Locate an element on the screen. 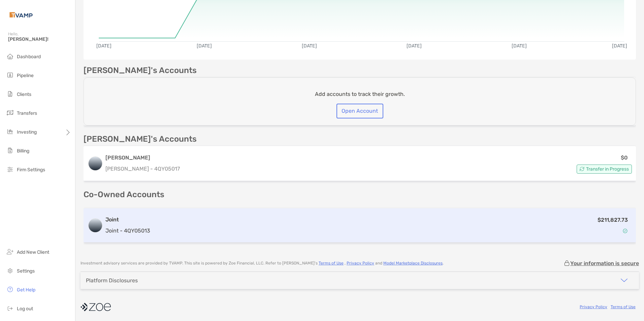 This screenshot has width=644, height=321. img: transfers icon is located at coordinates (10, 113).